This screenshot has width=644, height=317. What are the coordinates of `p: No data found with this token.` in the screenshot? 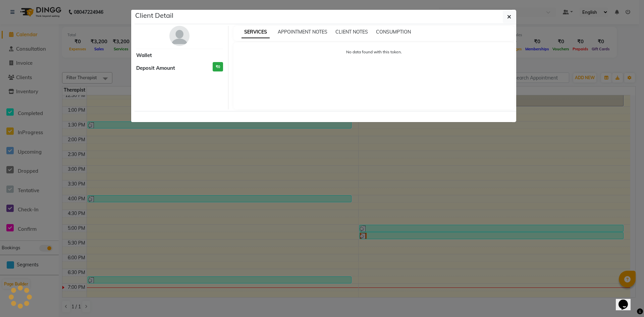 It's located at (374, 52).